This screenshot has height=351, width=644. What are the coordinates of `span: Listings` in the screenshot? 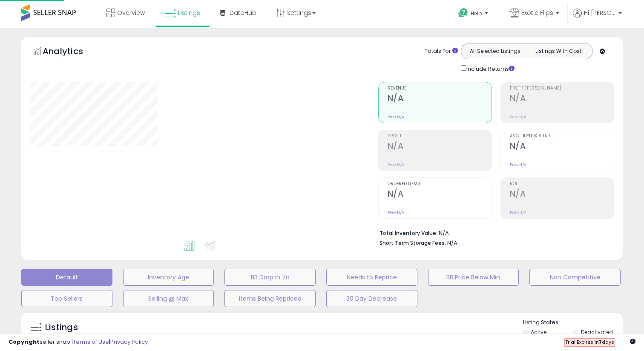 It's located at (189, 13).